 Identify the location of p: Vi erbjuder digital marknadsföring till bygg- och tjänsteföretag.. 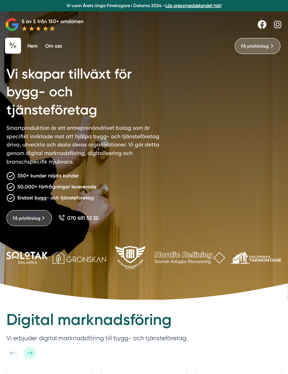
(144, 339).